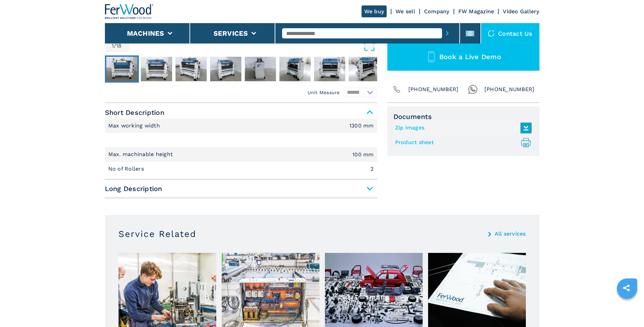 Image resolution: width=644 pixels, height=327 pixels. What do you see at coordinates (473, 89) in the screenshot?
I see `img: Whatsapp` at bounding box center [473, 89].